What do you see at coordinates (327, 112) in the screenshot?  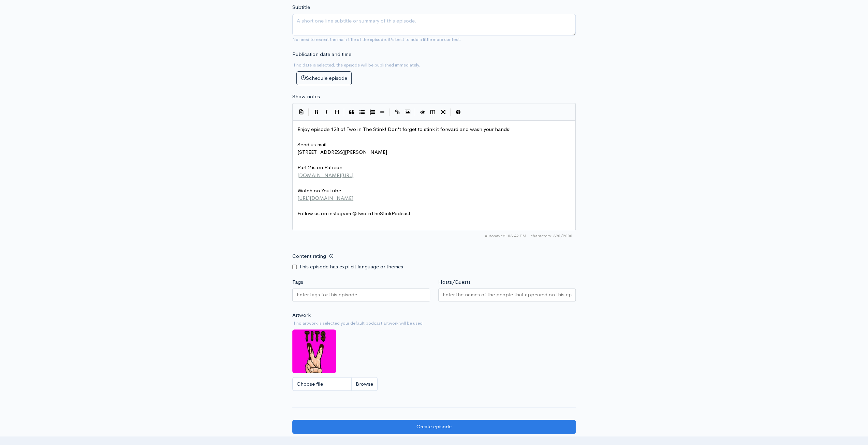 I see `button: Italic` at bounding box center [327, 112].